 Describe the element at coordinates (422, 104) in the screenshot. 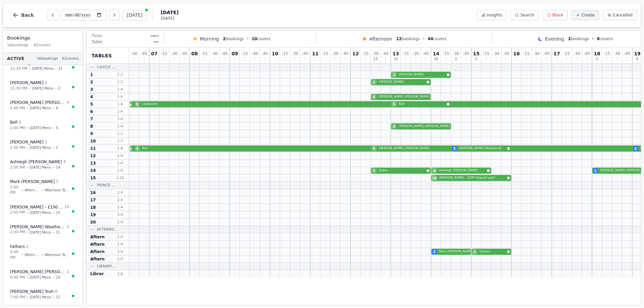

I see `span: Bell` at that location.